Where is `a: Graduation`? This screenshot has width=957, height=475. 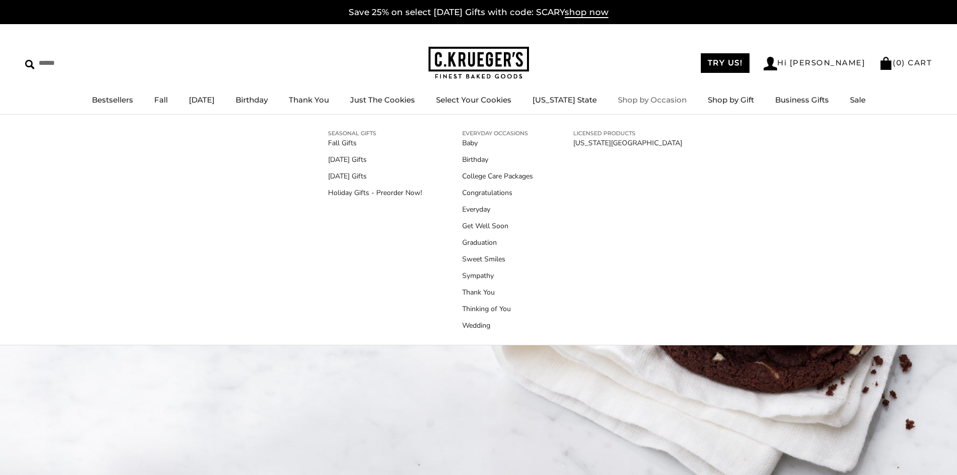
a: Graduation is located at coordinates (497, 242).